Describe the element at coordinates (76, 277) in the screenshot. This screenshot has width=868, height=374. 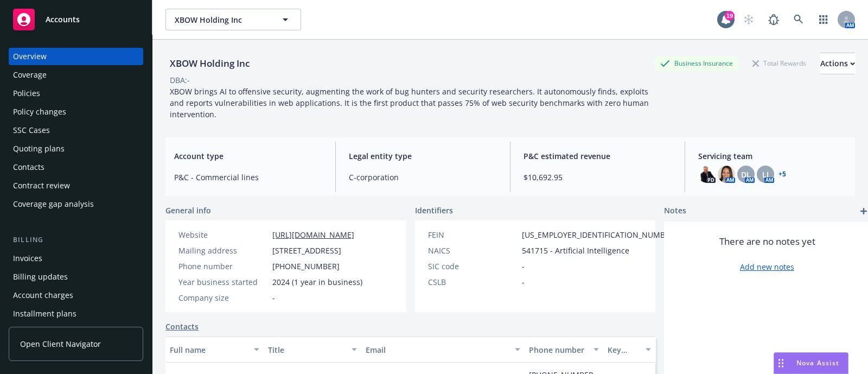
I see `a: Billing updates` at that location.